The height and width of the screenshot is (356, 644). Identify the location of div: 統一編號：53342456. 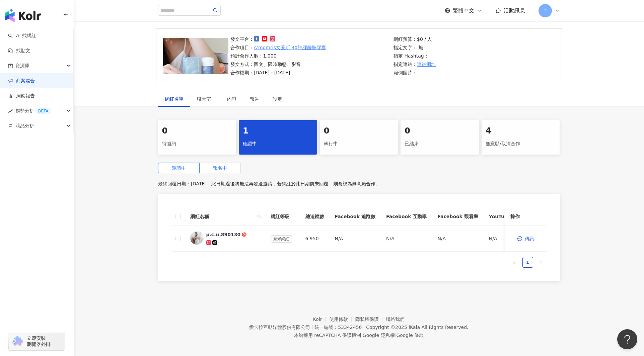
(338, 327).